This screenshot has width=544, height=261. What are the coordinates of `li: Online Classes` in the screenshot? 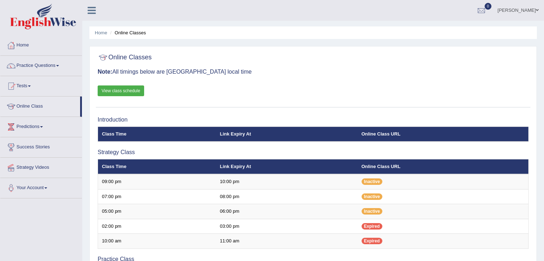 It's located at (127, 33).